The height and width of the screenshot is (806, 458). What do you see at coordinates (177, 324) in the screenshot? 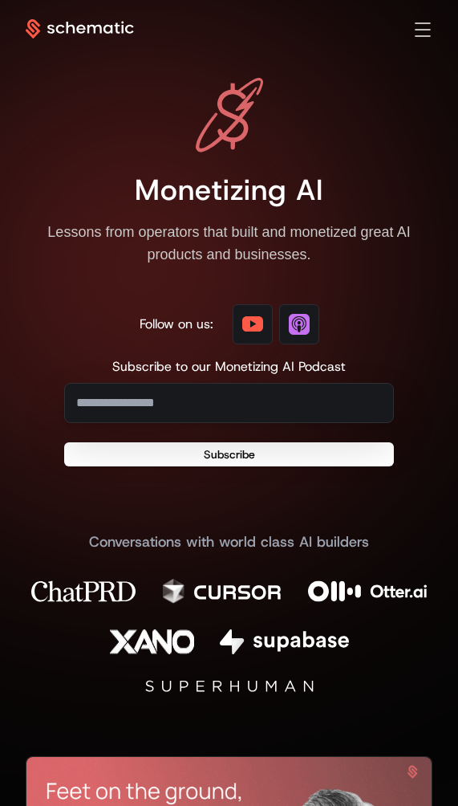
I see `div: Follow on us:` at bounding box center [177, 324].